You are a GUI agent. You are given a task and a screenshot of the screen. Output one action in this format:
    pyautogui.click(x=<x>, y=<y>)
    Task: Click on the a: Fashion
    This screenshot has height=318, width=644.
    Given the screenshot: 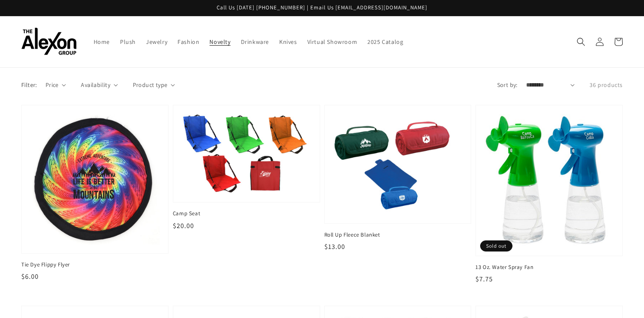 What is the action you would take?
    pyautogui.click(x=188, y=42)
    